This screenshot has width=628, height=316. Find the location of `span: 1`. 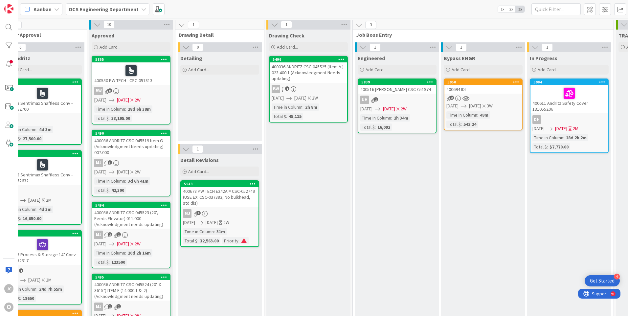

span: 1 is located at coordinates (461, 47).